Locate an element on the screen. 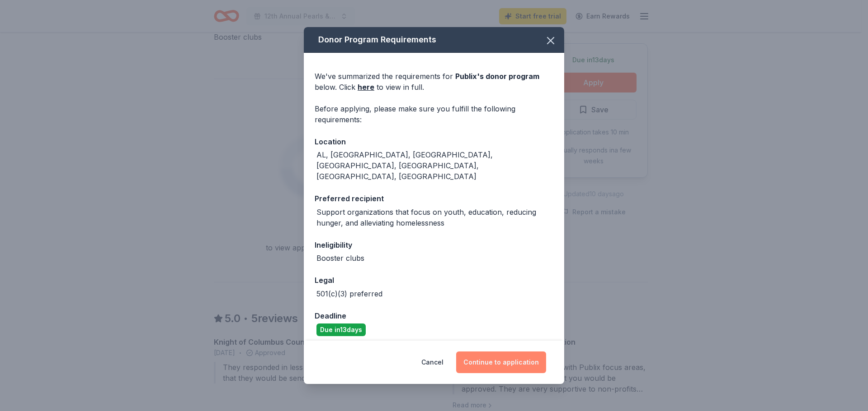  div: Legal is located at coordinates (434, 281).